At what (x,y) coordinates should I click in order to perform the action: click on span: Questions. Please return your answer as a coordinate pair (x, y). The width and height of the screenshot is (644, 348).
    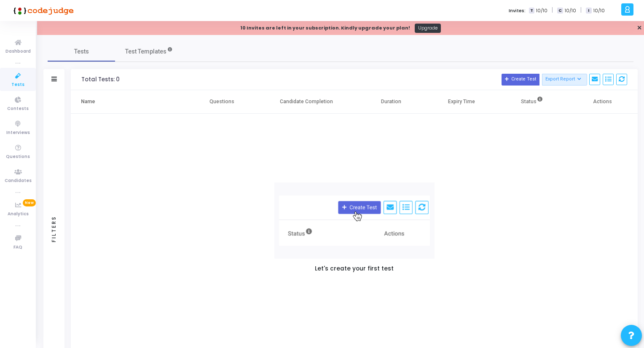
    Looking at the image, I should click on (18, 157).